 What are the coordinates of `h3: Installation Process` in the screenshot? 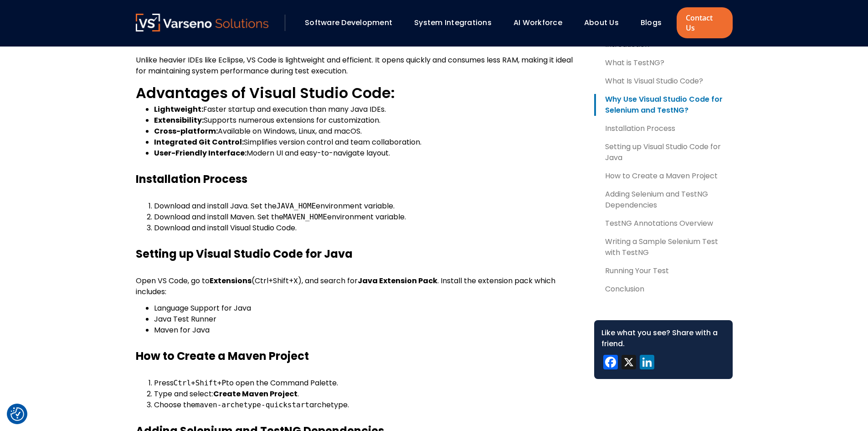 It's located at (357, 179).